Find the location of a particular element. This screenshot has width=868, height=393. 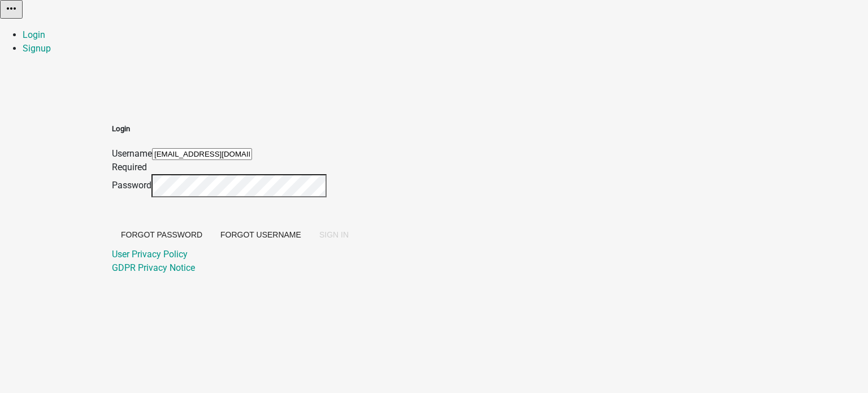

a: GDPR Privacy Notice is located at coordinates (153, 268).